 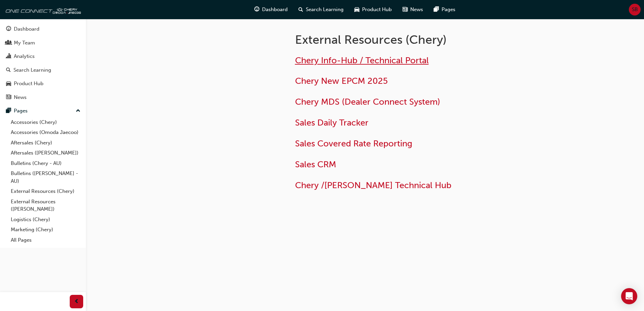 I want to click on a: Logistics (Chery), so click(x=45, y=220).